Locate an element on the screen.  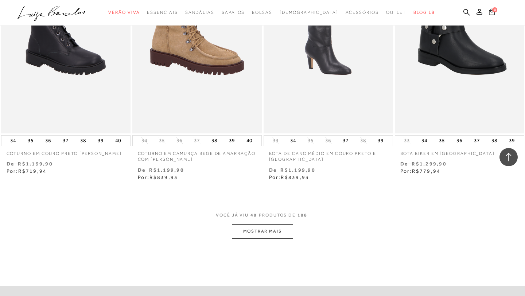
span: 188 is located at coordinates (303, 215).